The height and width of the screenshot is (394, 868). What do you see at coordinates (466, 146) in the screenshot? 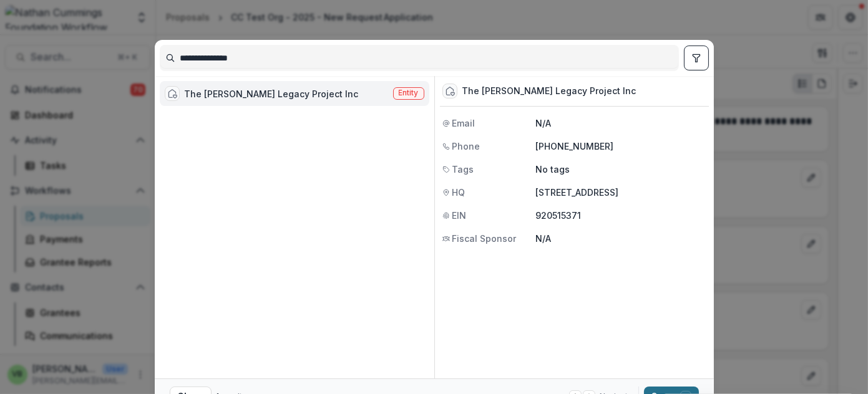
I see `span: Phone` at bounding box center [466, 146].